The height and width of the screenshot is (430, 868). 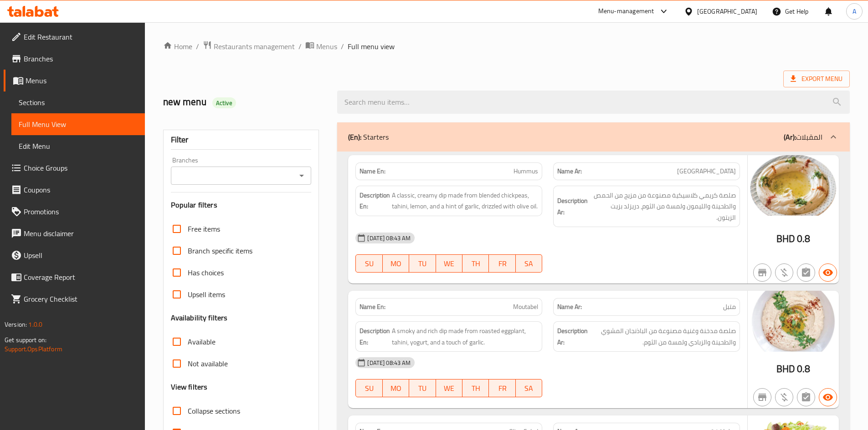 I want to click on img: HAMMUS638961201235385152.jpg, so click(x=793, y=186).